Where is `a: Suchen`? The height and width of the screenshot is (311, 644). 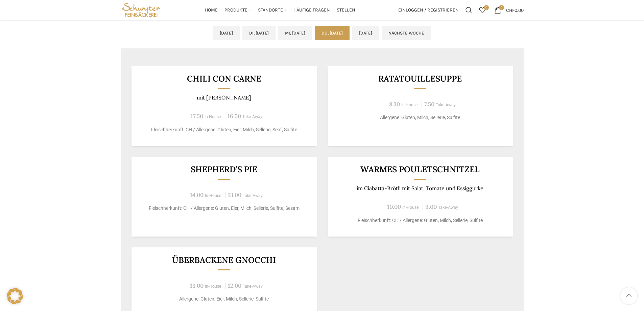 a: Suchen is located at coordinates (469, 10).